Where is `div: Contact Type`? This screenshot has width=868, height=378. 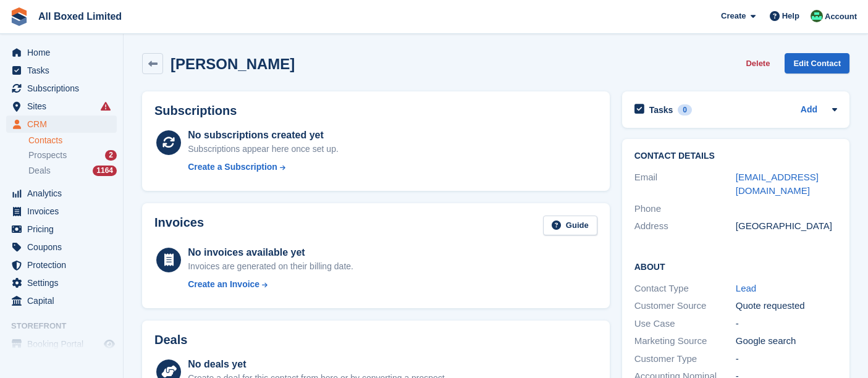
div: Contact Type is located at coordinates (685, 288).